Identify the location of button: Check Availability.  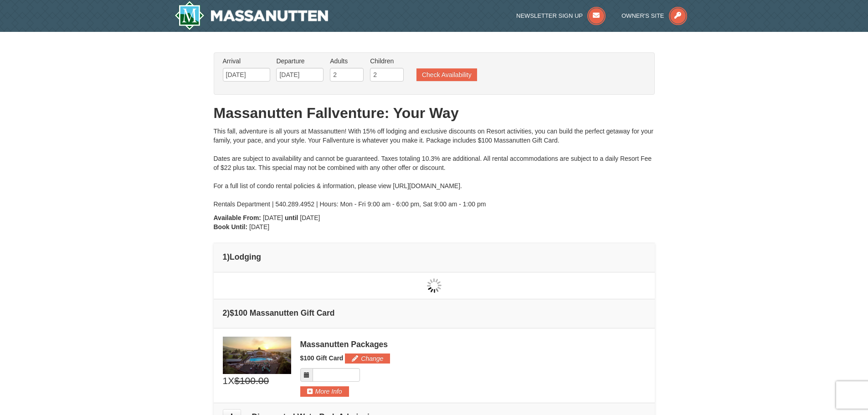
(447, 75).